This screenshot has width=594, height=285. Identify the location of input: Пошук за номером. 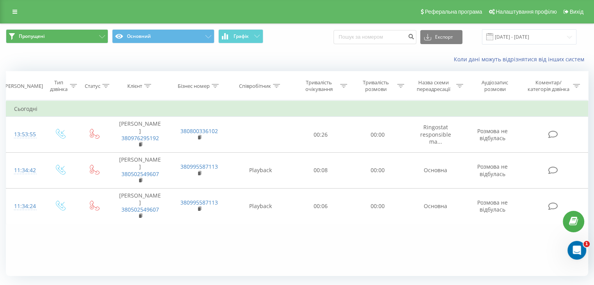
(375, 37).